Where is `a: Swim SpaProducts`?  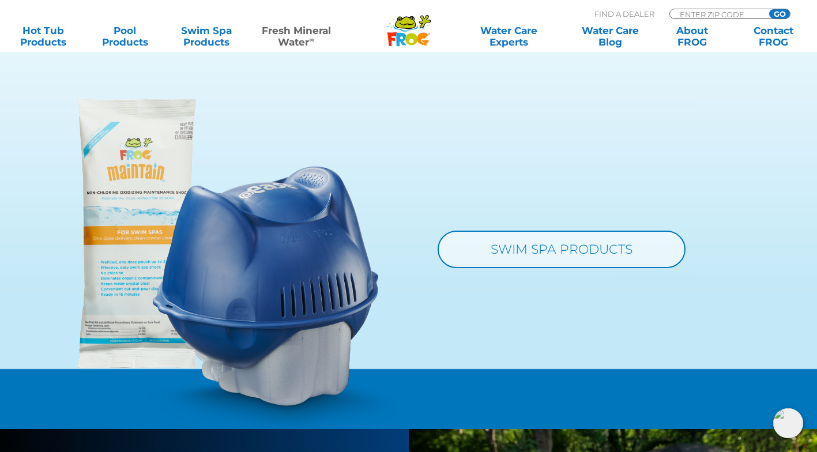 a: Swim SpaProducts is located at coordinates (206, 36).